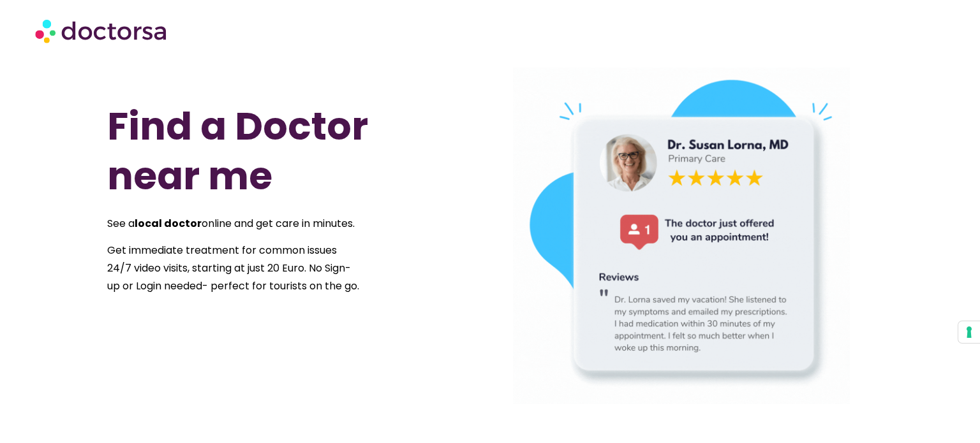 Image resolution: width=980 pixels, height=443 pixels. I want to click on p: See a online and get care in minutes., so click(234, 224).